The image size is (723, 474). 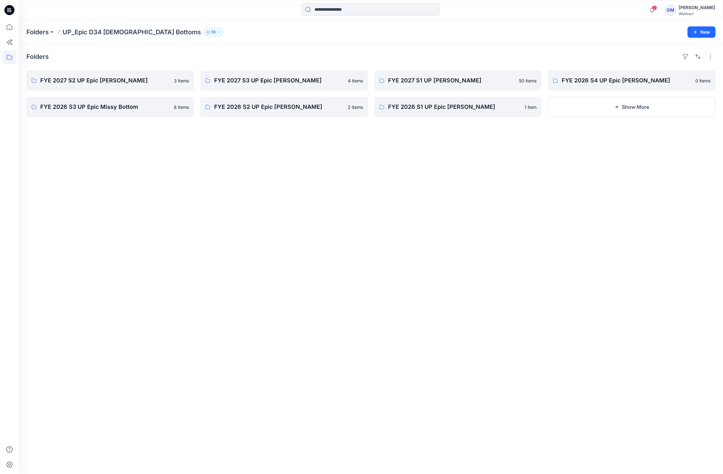 I want to click on div: Walmart, so click(x=697, y=14).